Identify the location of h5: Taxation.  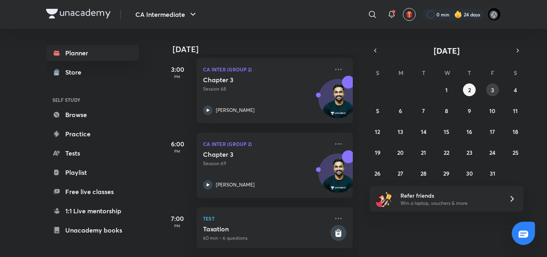
(266, 229).